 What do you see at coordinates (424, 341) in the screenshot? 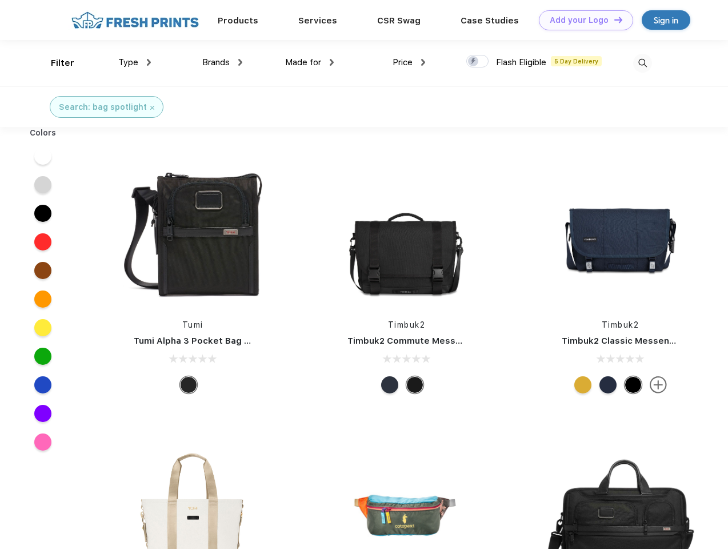
I see `a: Timbuk2 Commute Messenger Bag` at bounding box center [424, 341].